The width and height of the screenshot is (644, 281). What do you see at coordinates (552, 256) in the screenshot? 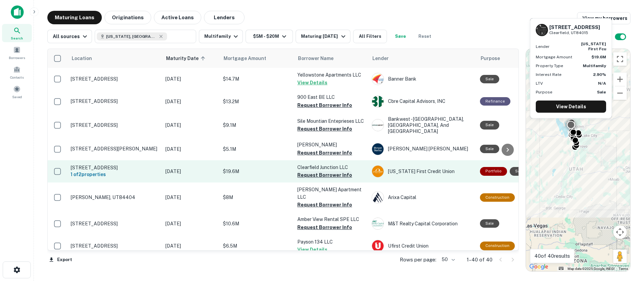
I see `p: 40 of 40 results` at bounding box center [552, 256].